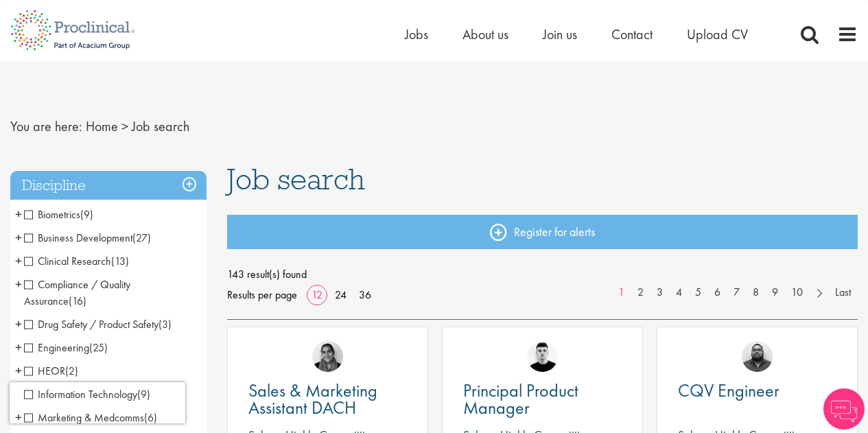 Image resolution: width=868 pixels, height=433 pixels. I want to click on span: Sales & Marketing Assistant DACH, so click(313, 398).